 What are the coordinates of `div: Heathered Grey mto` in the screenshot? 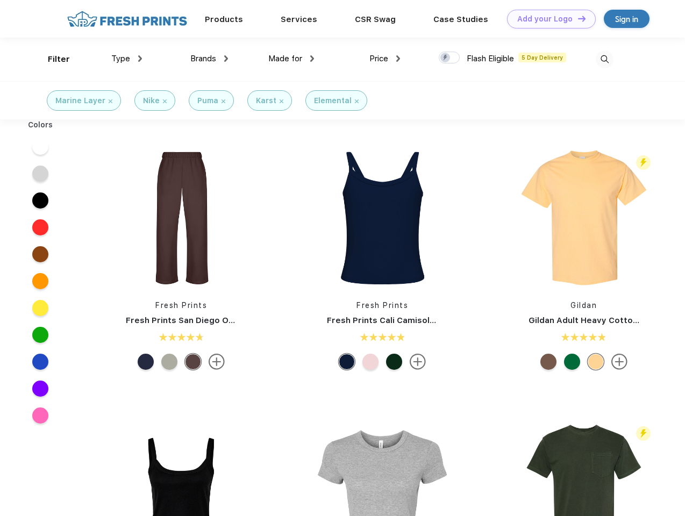 It's located at (169, 362).